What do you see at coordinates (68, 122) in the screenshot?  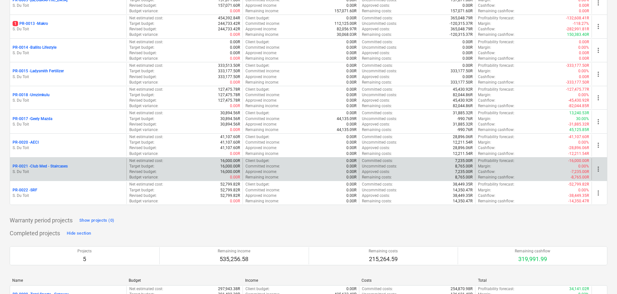 I see `div: PR-0017 -Geely MazdaS. Du Toit` at bounding box center [68, 122].